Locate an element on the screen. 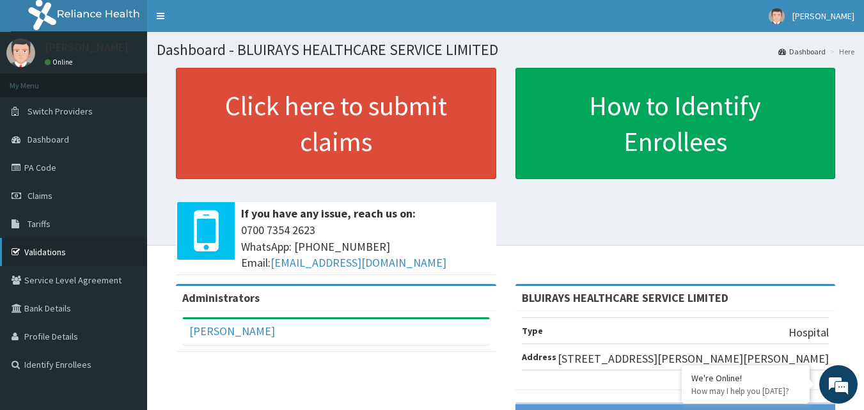 The height and width of the screenshot is (410, 864). b: Type is located at coordinates (532, 330).